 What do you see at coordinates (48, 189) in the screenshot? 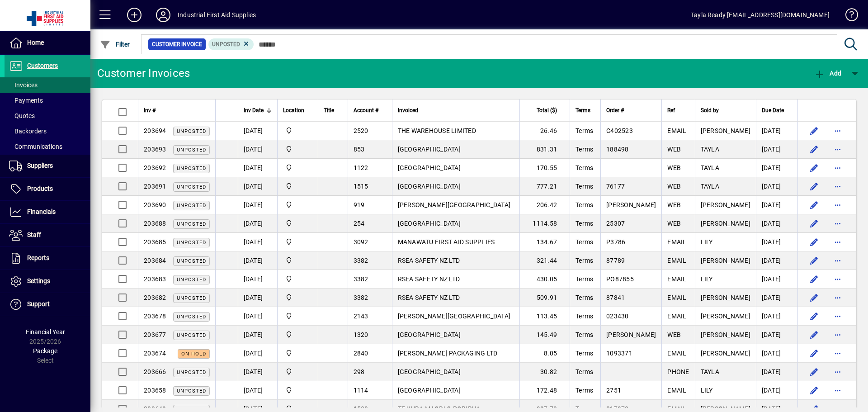
I see `a: Products` at bounding box center [48, 189].